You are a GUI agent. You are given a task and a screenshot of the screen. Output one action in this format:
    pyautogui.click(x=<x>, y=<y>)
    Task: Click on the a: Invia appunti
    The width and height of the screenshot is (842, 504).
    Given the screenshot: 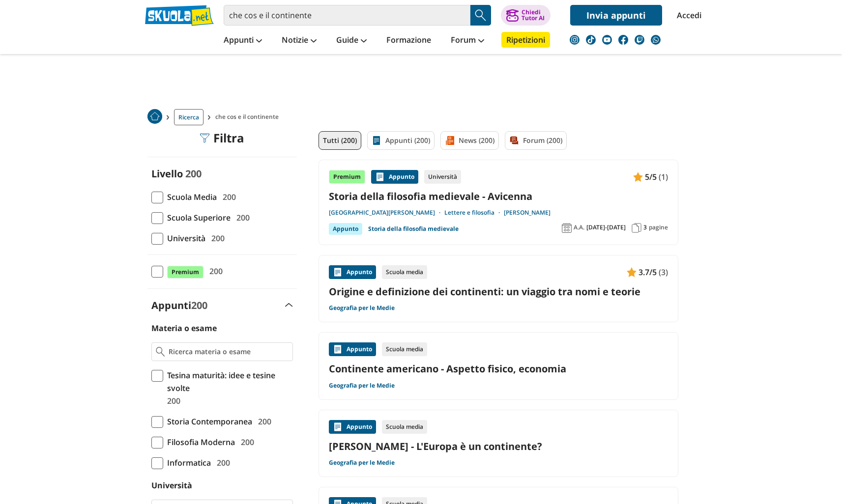 What is the action you would take?
    pyautogui.click(x=616, y=15)
    